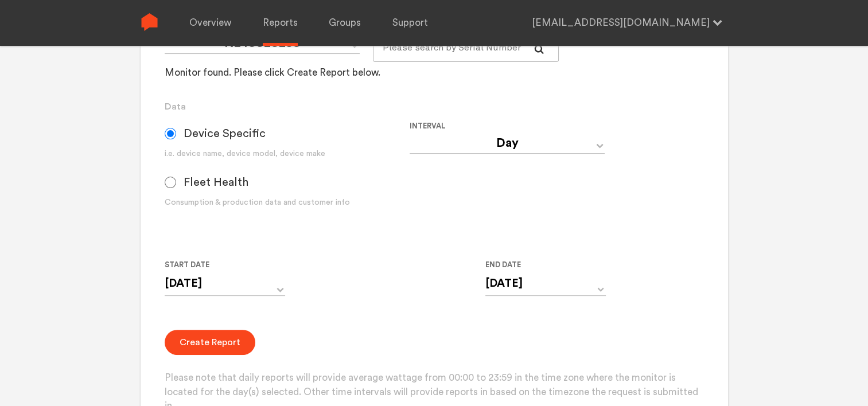 The image size is (868, 406). What do you see at coordinates (170, 134) in the screenshot?
I see `input: Device Specific` at bounding box center [170, 134].